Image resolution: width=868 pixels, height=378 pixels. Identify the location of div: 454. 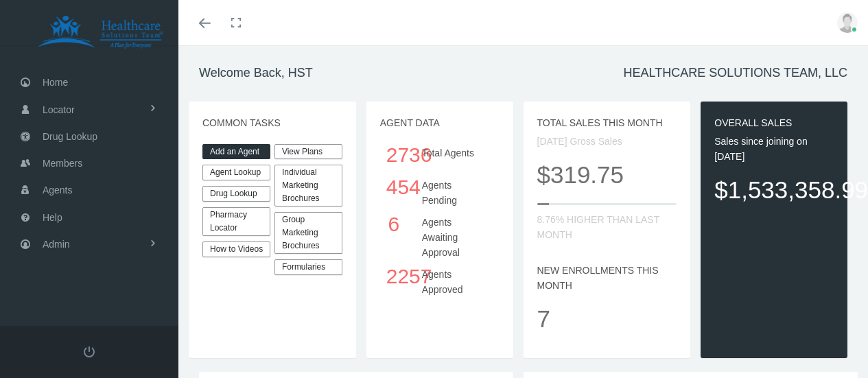
(394, 187).